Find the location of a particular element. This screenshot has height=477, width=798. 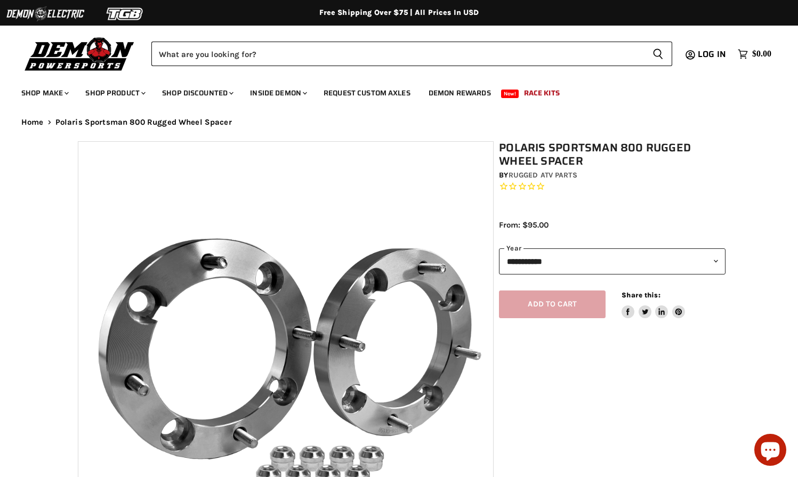

a: Request Custom Axles is located at coordinates (367, 93).